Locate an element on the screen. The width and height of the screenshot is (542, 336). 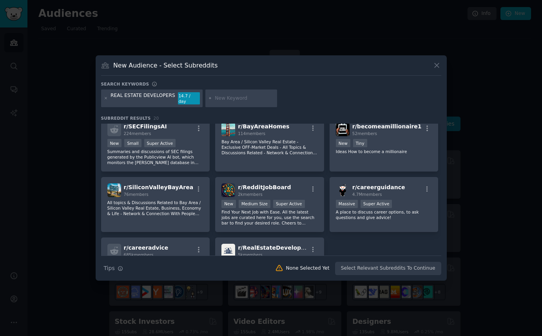
span: r/ RedditJobBoard is located at coordinates (264, 187).